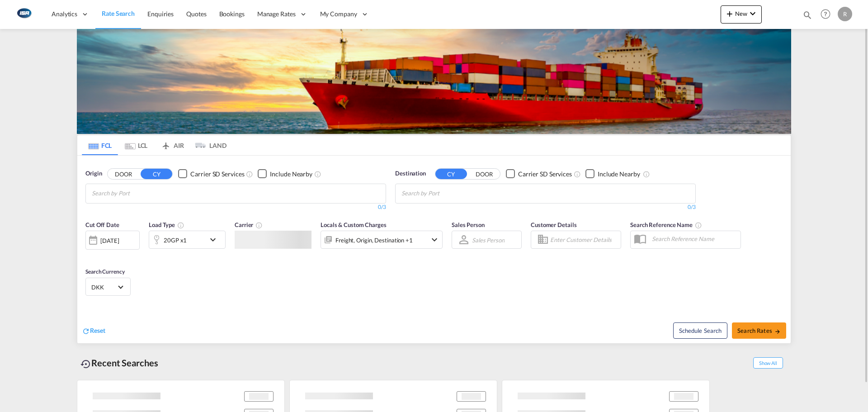  Describe the element at coordinates (339, 14) in the screenshot. I see `span: My Company` at that location.